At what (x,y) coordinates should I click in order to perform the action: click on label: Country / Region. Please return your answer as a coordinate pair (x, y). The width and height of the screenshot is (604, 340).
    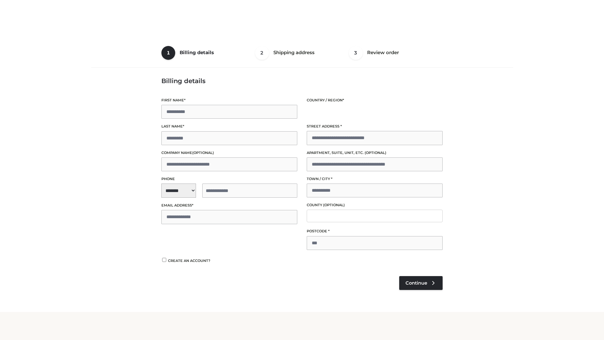
    Looking at the image, I should click on (375, 100).